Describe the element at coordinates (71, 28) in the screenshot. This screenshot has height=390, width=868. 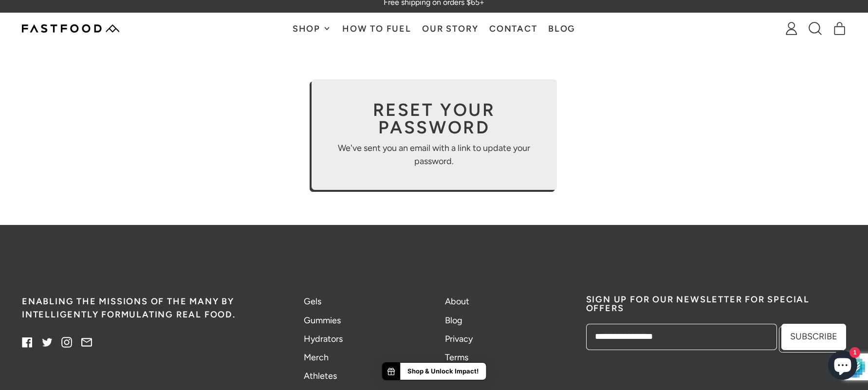
I see `a: Fastfood` at that location.